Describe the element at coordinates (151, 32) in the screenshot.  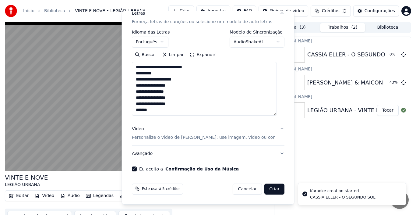
I see `label: Idioma das Letras` at that location.